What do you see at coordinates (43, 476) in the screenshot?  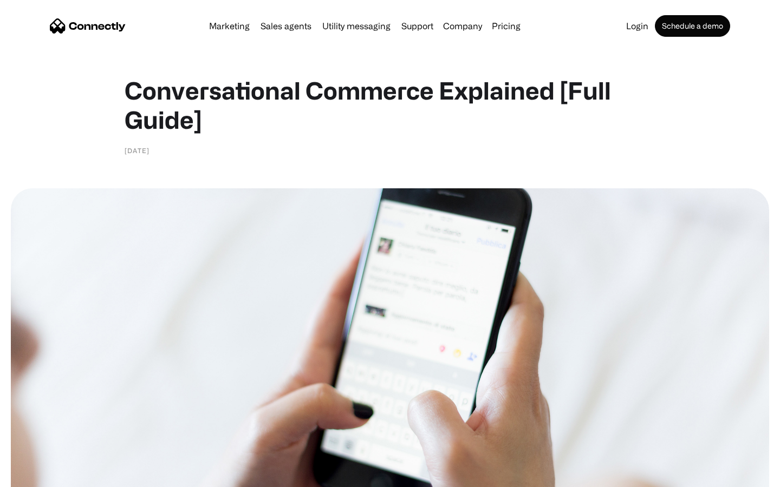 I see `ul: Language list` at bounding box center [43, 476].